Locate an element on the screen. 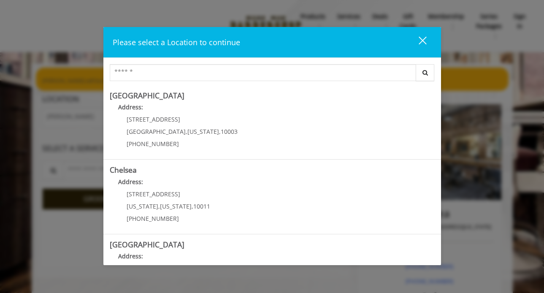 The width and height of the screenshot is (544, 293). span: Please select a Location to continue is located at coordinates (177, 42).